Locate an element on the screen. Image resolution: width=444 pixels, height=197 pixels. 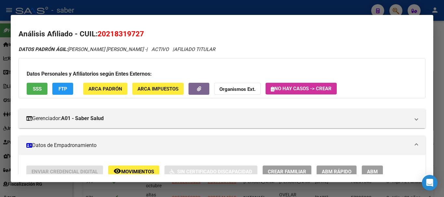
button: SSS is located at coordinates (37, 89).